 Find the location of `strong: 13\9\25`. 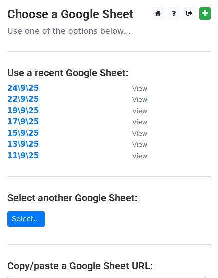

strong: 13\9\25 is located at coordinates (23, 144).